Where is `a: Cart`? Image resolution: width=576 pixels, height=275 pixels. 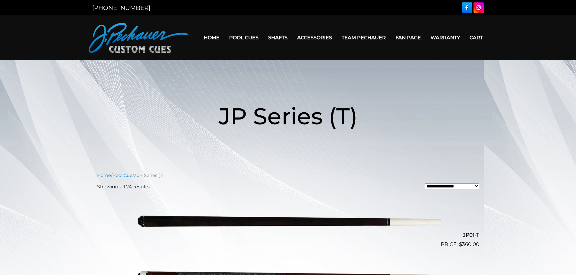
a: Cart is located at coordinates (476, 37).